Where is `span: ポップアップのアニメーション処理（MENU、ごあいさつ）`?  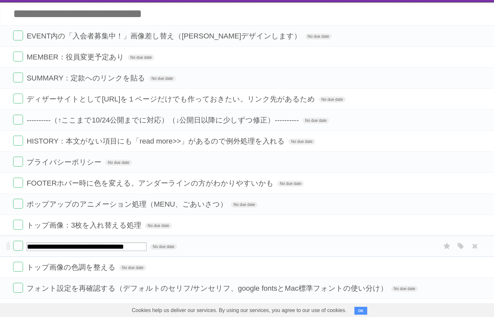
span: ポップアップのアニメーション処理（MENU、ごあいさつ） is located at coordinates (128, 204).